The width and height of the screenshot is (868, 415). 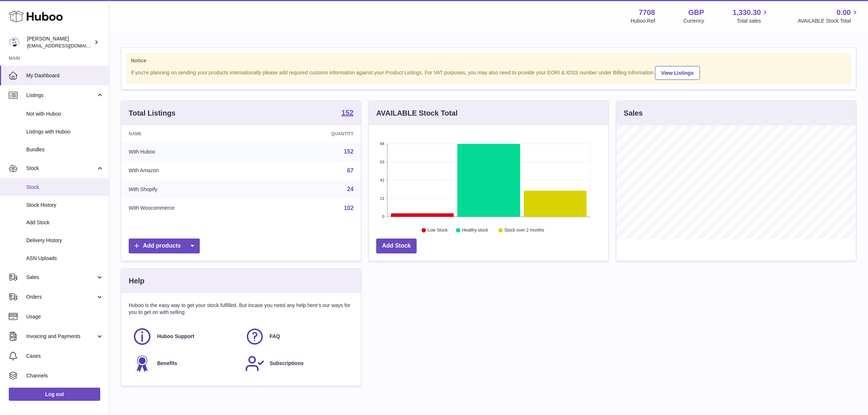 What do you see at coordinates (61, 336) in the screenshot?
I see `span: Invoicing and Payments` at bounding box center [61, 336].